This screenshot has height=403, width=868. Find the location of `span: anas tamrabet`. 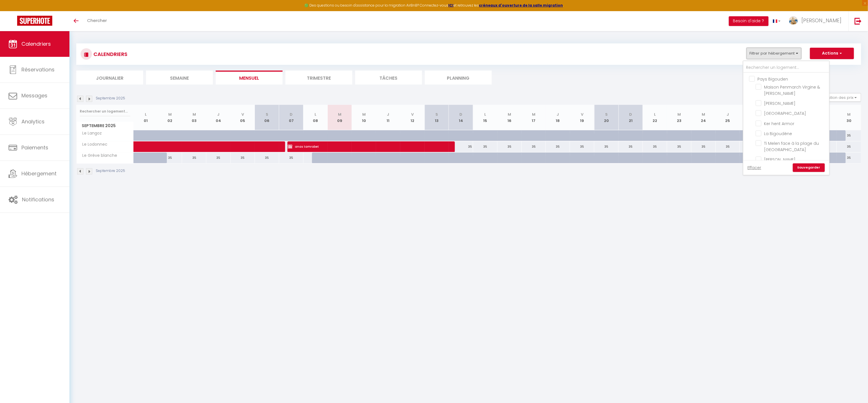

span: anas tamrabet is located at coordinates (365, 147).